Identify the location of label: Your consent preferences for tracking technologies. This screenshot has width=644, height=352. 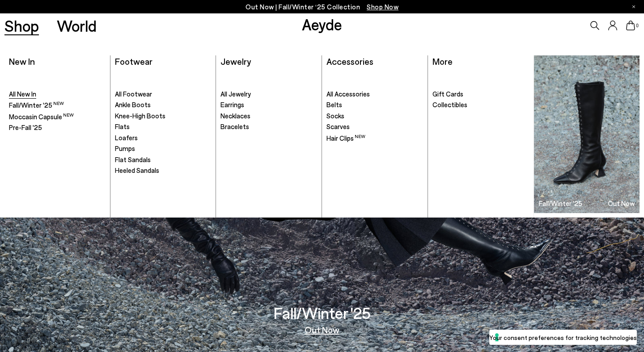
(563, 338).